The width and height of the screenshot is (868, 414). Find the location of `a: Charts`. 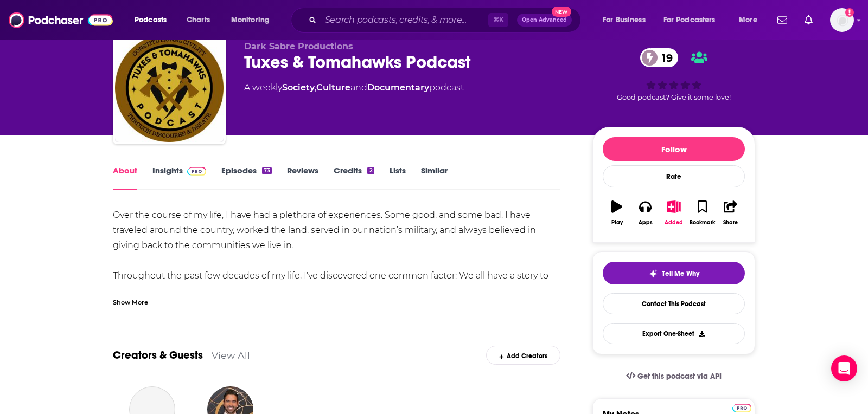

a: Charts is located at coordinates (198, 20).